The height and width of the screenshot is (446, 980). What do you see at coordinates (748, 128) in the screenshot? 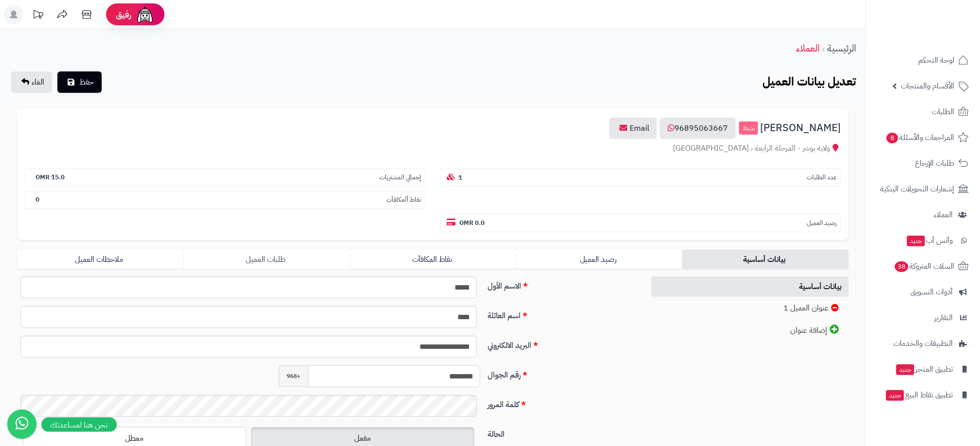
I see `small: نشط` at bounding box center [748, 128].